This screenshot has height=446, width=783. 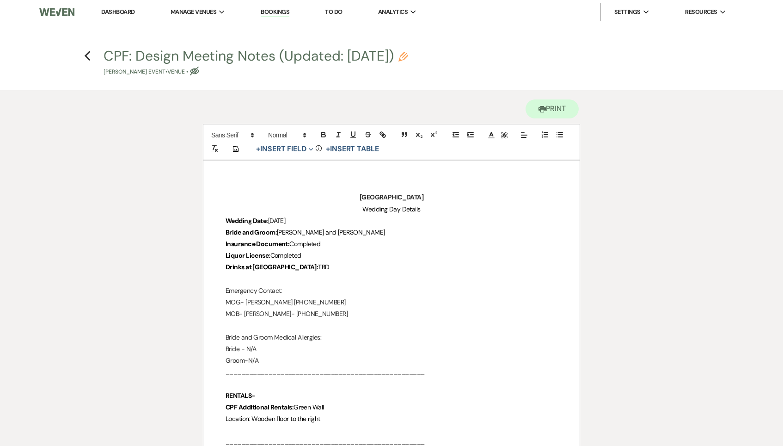 What do you see at coordinates (259, 407) in the screenshot?
I see `strong: CPF Additional Rentals:` at bounding box center [259, 407].